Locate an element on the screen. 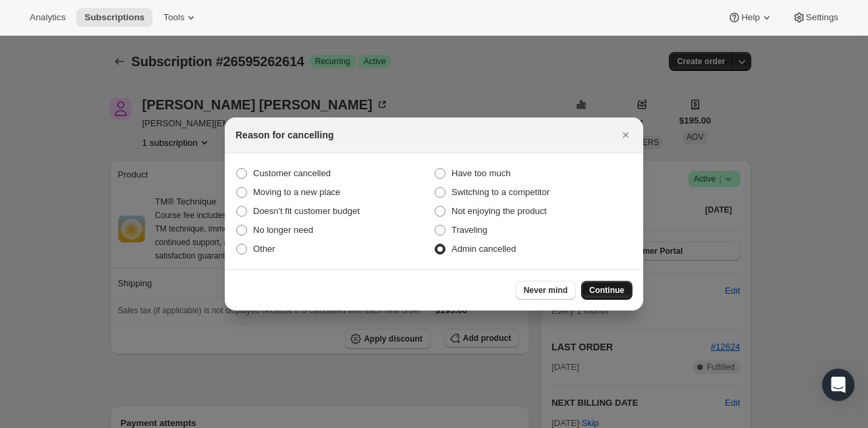 The width and height of the screenshot is (868, 428). button: Tools is located at coordinates (180, 18).